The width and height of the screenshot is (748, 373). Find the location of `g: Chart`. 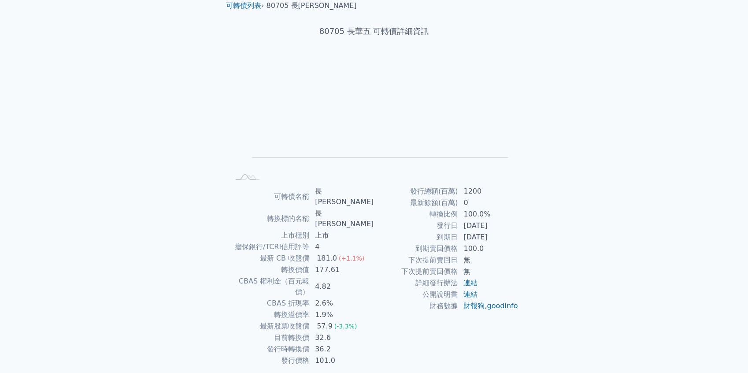

g: Chart is located at coordinates (376, 118).